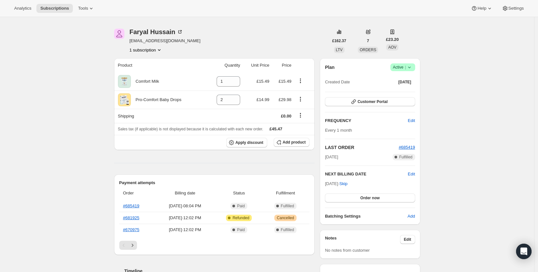  Describe the element at coordinates (513, 8) in the screenshot. I see `button: Settings` at that location.